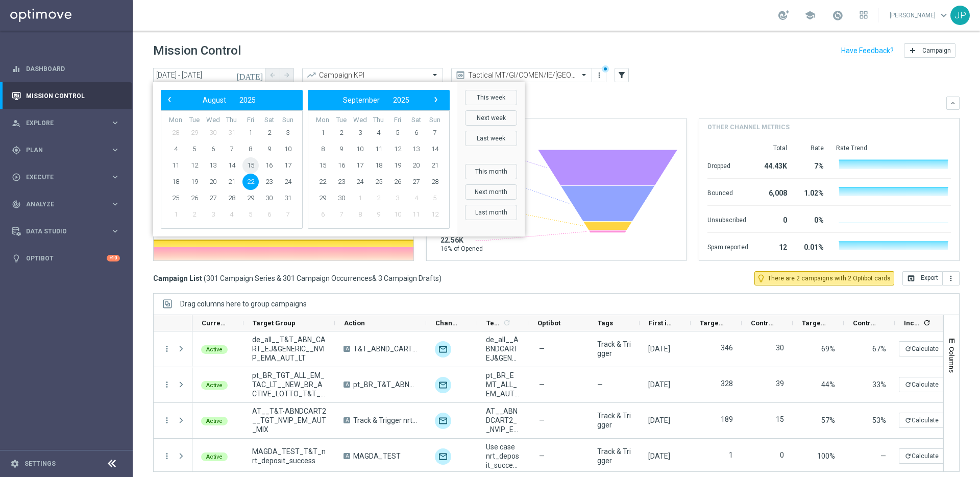 The image size is (980, 477). What do you see at coordinates (386, 349) in the screenshot?
I see `span: T&T_ABND_CART_TEST` at bounding box center [386, 349].